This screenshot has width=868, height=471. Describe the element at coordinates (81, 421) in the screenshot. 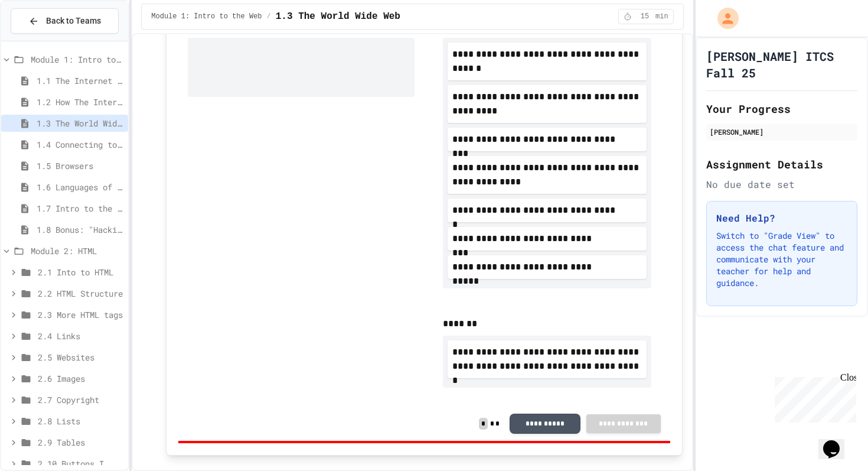

I see `span: 2.8 Lists` at that location.